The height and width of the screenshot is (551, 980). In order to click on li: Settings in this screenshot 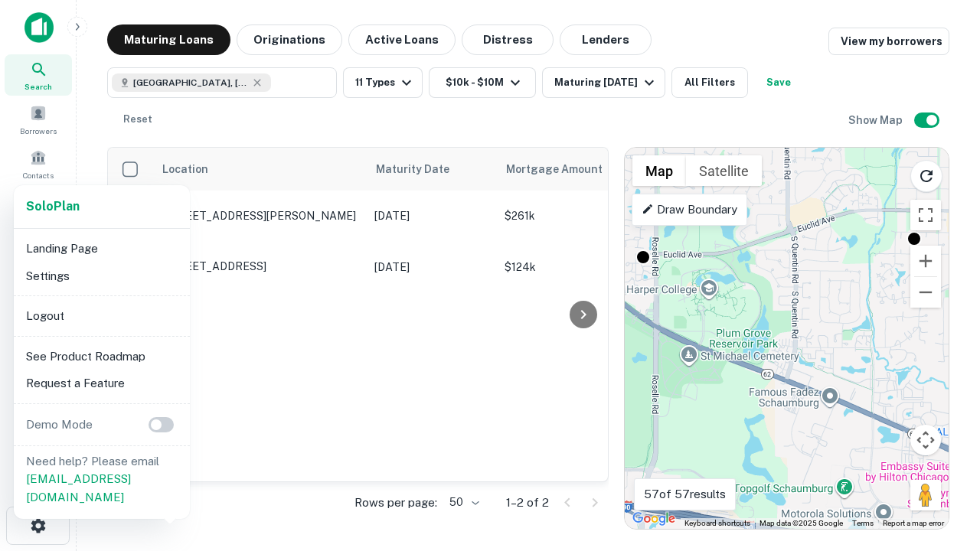, I will do `click(102, 276)`.